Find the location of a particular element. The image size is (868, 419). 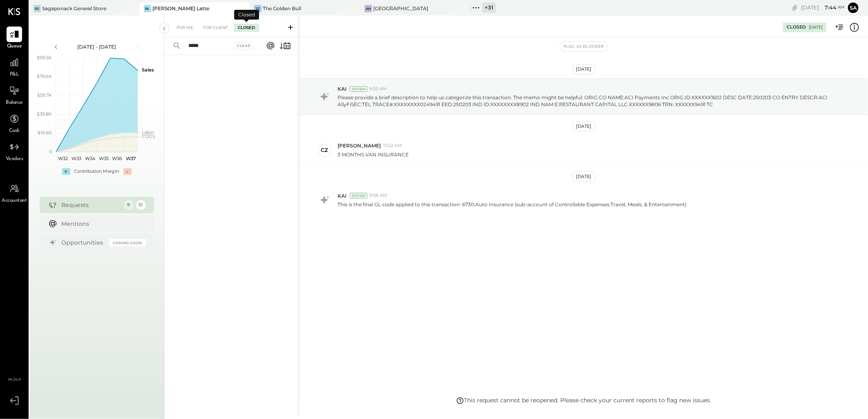

p: This is the final GL code applied to this transaction: 6730:Auto Insurance (sub-account of Contro... is located at coordinates (512, 205).